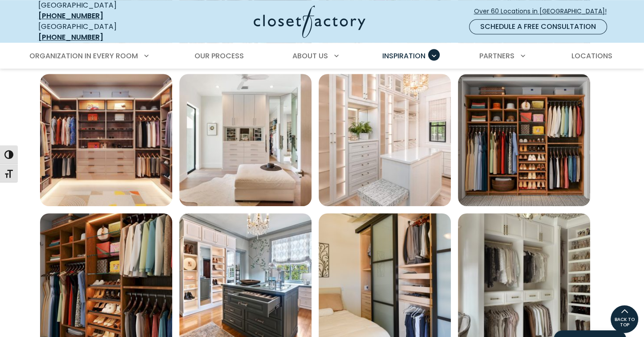 This screenshot has width=644, height=337. I want to click on span: Inspiration, so click(404, 55).